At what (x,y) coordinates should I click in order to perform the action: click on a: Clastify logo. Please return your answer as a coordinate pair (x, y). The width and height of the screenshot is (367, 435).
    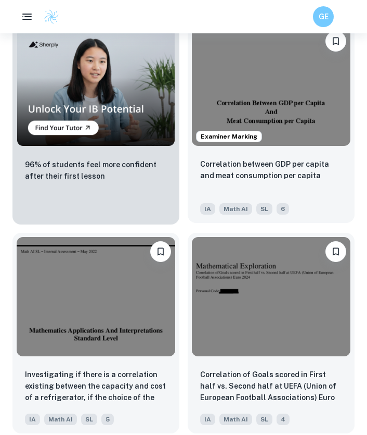
    Looking at the image, I should click on (48, 17).